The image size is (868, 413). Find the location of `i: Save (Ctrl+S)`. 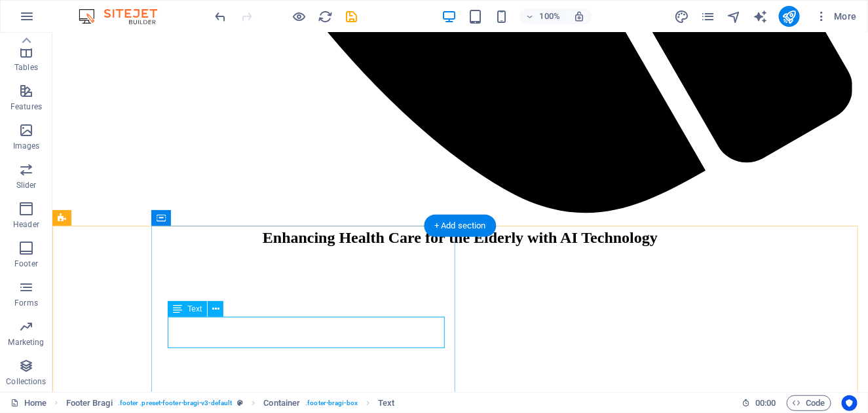

i: Save (Ctrl+S) is located at coordinates (352, 17).